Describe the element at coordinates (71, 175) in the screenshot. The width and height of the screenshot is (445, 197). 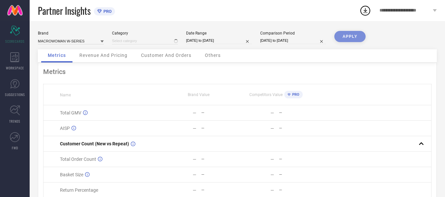
I see `span: Basket Size` at that location.